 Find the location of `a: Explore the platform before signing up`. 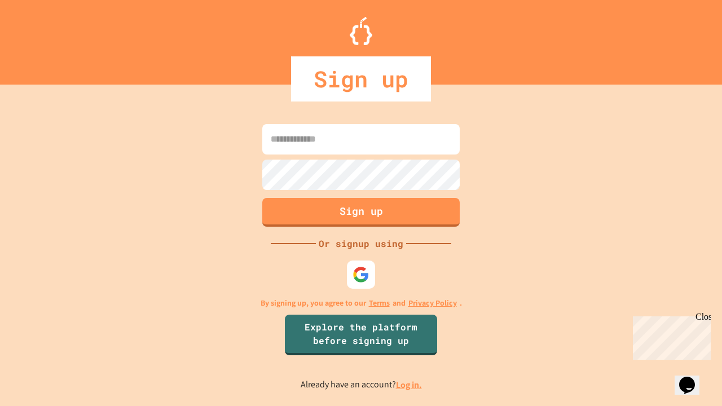

a: Explore the platform before signing up is located at coordinates (361, 335).